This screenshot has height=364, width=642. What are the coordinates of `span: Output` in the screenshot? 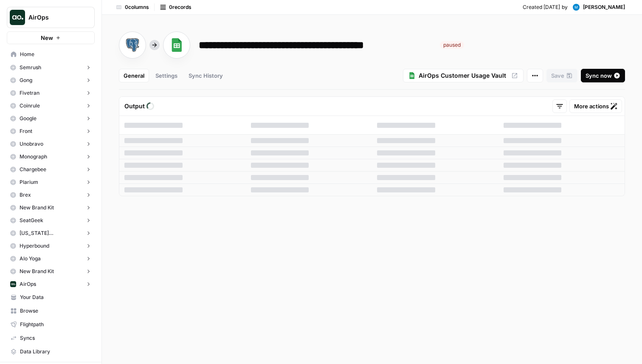 It's located at (135, 106).